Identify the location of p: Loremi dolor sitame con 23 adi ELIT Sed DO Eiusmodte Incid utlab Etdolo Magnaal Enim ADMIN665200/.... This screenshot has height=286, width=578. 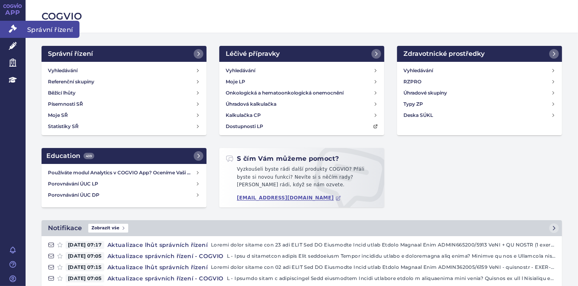
(383, 245).